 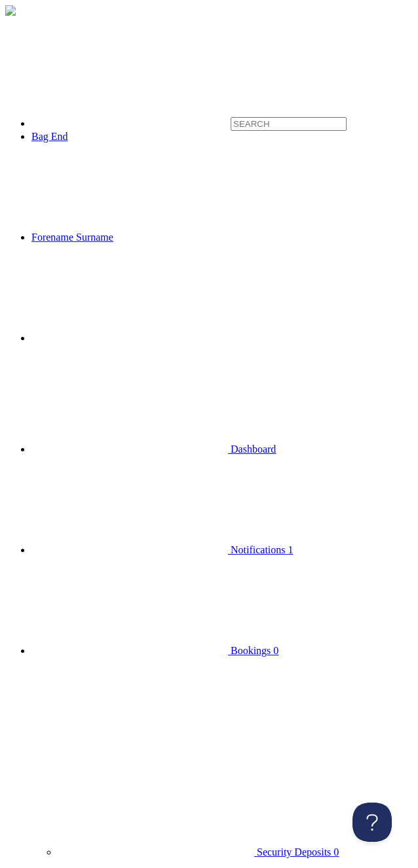 I want to click on a: Bookings 0, so click(x=154, y=701).